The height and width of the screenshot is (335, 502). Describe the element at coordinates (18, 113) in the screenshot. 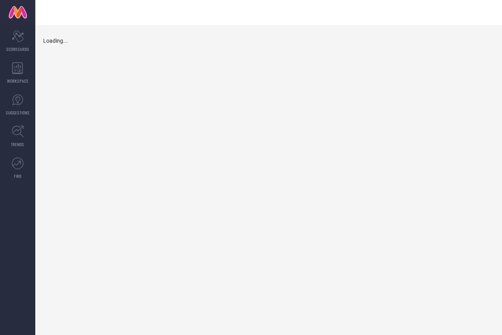

I see `span: SUGGESTIONS` at that location.